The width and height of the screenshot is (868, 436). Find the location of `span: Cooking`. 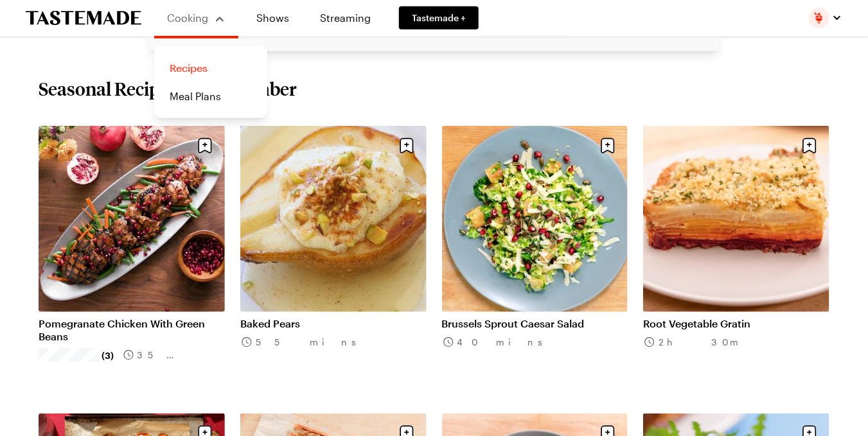

span: Cooking is located at coordinates (188, 17).